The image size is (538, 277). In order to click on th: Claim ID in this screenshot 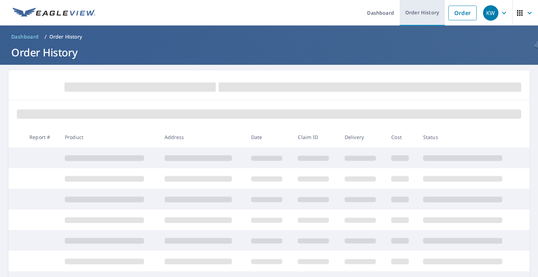, I will do `click(315, 137)`.